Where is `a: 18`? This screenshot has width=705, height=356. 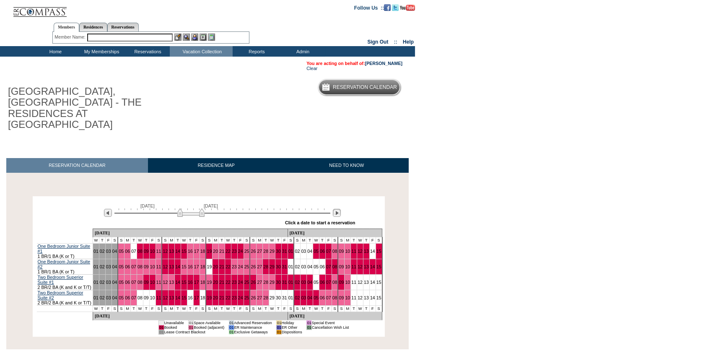
a: 18 is located at coordinates (203, 267).